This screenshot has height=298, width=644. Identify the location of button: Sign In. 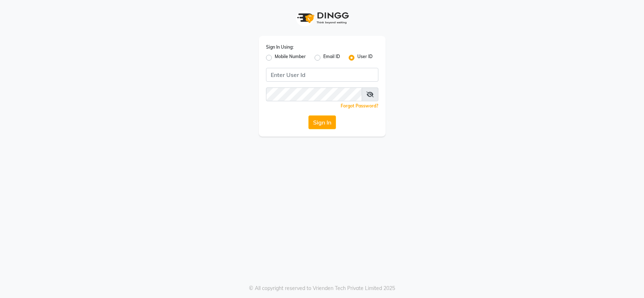
(322, 122).